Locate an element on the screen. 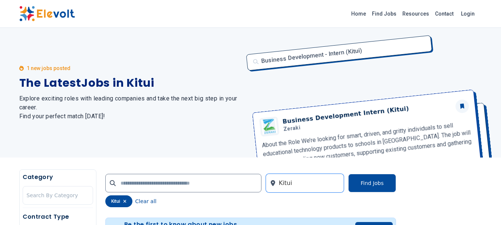 This screenshot has height=225, width=501. img: Elevolt is located at coordinates (47, 14).